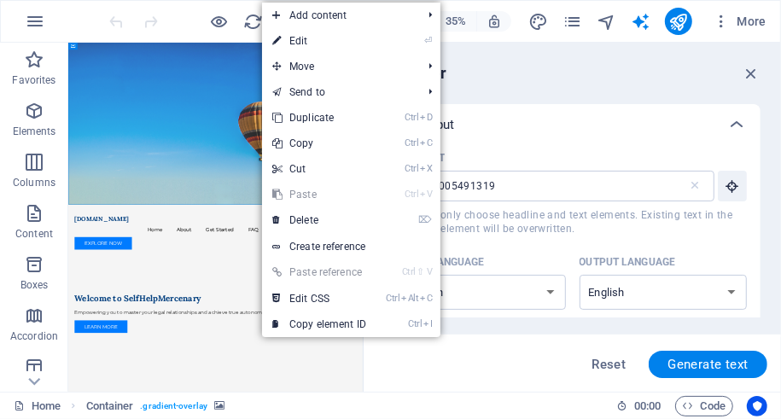 Image resolution: width=781 pixels, height=419 pixels. What do you see at coordinates (704, 406) in the screenshot?
I see `button: Code` at bounding box center [704, 406].